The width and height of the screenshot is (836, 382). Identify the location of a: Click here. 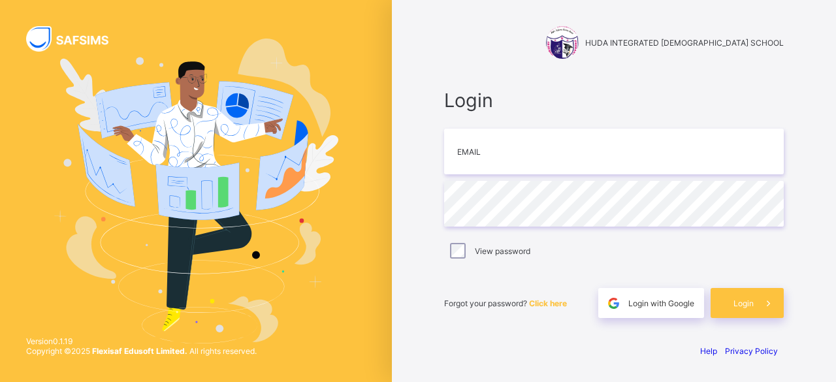
(548, 303).